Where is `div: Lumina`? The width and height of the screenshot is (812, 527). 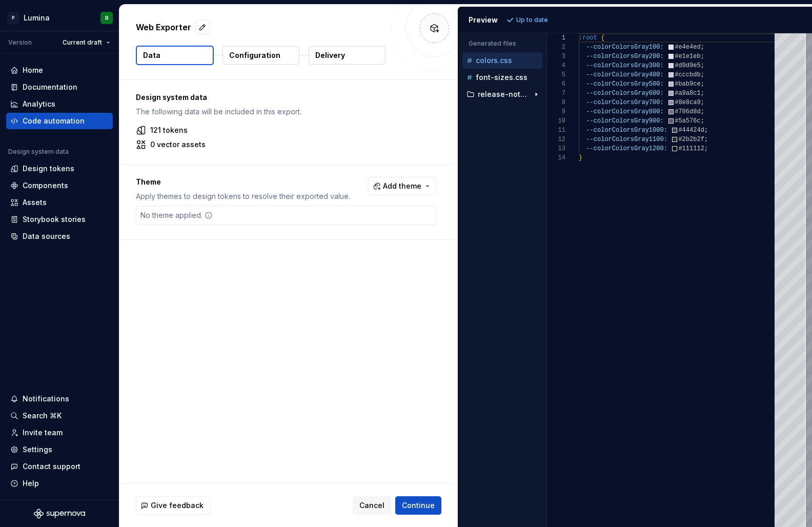
div: Lumina is located at coordinates (37, 18).